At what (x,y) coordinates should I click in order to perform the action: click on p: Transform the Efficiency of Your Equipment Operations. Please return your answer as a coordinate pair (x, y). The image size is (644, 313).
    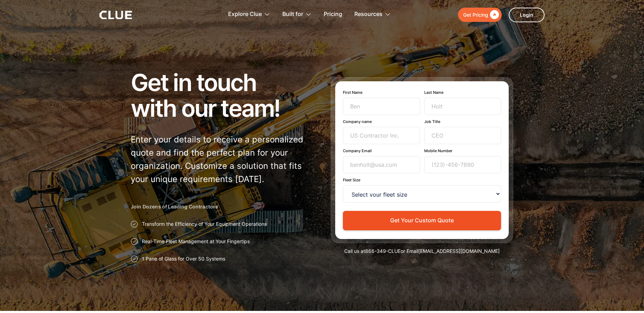
    Looking at the image, I should click on (204, 224).